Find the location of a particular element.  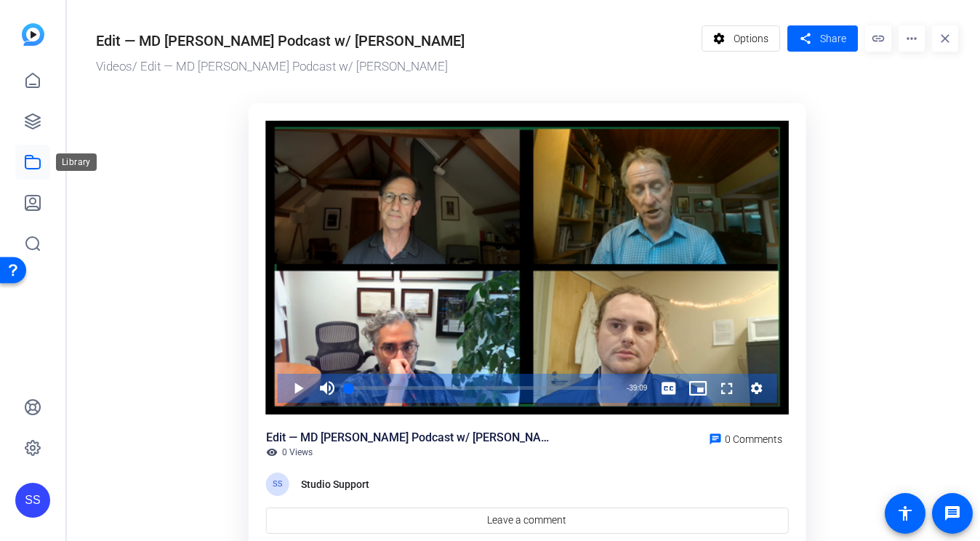

mat-icon: settings is located at coordinates (719, 38).